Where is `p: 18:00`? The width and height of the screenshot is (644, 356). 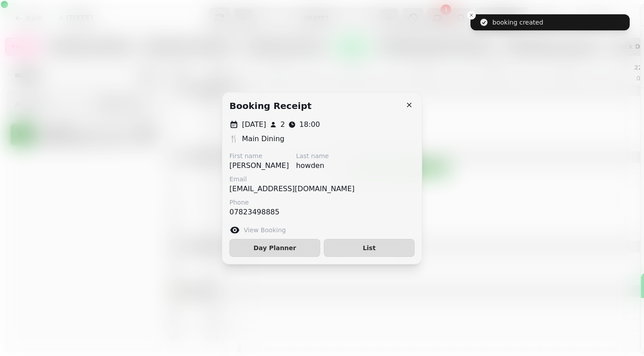
p: 18:00 is located at coordinates (310, 124).